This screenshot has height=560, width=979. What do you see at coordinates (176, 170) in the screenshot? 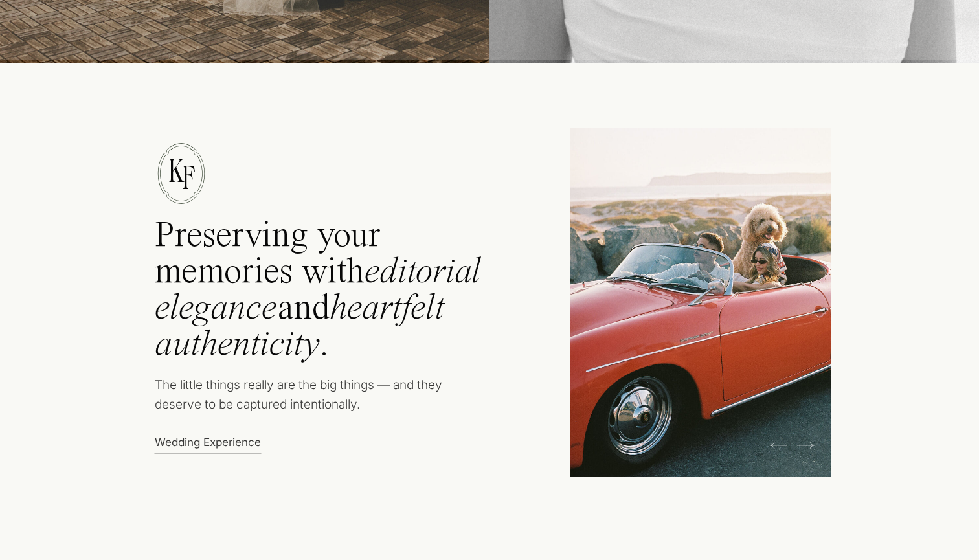
I see `a: K` at bounding box center [176, 170].